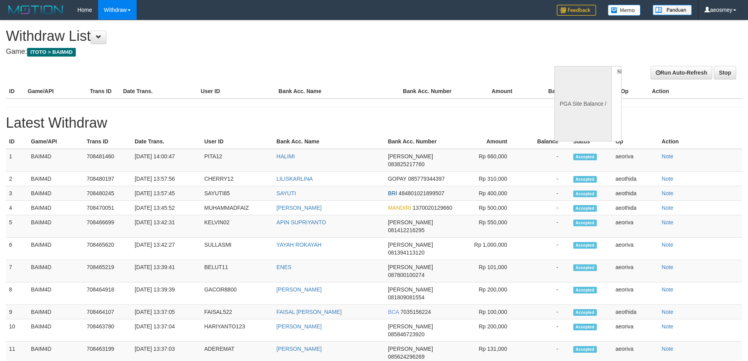  Describe the element at coordinates (17, 226) in the screenshot. I see `td: 5` at that location.